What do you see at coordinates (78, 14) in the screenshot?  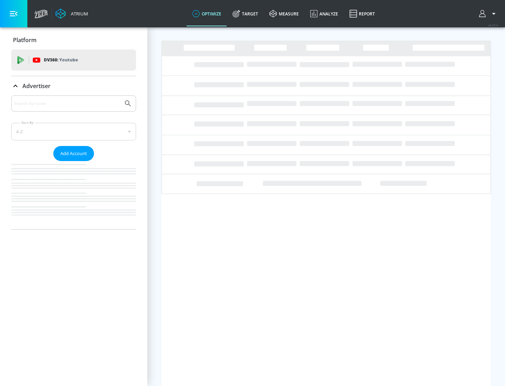 I see `div: Atrium` at bounding box center [78, 14].